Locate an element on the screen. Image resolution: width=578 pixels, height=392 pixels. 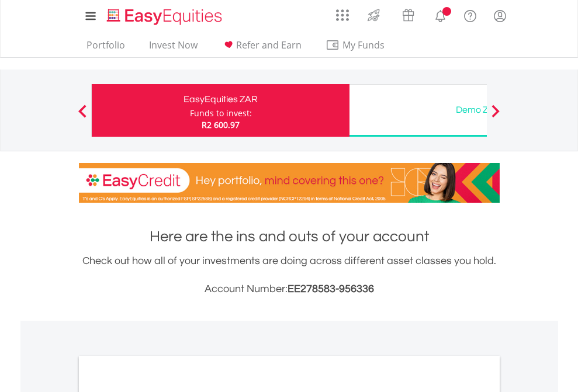
img: thrive-v2.svg is located at coordinates (374, 15).